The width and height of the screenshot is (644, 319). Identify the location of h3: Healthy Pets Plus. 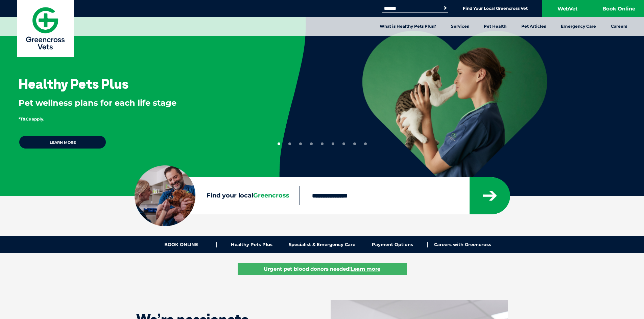
(74, 84).